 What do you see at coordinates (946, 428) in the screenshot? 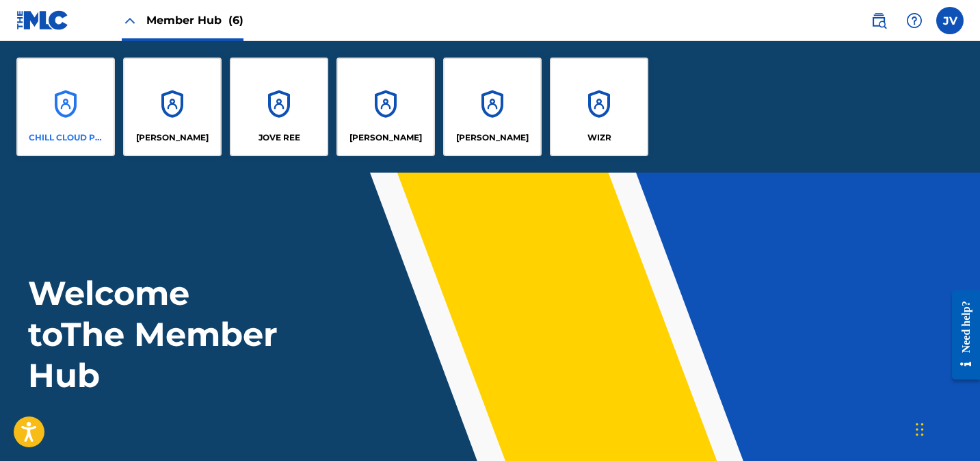
I see `div: Chat Widget` at bounding box center [946, 428].